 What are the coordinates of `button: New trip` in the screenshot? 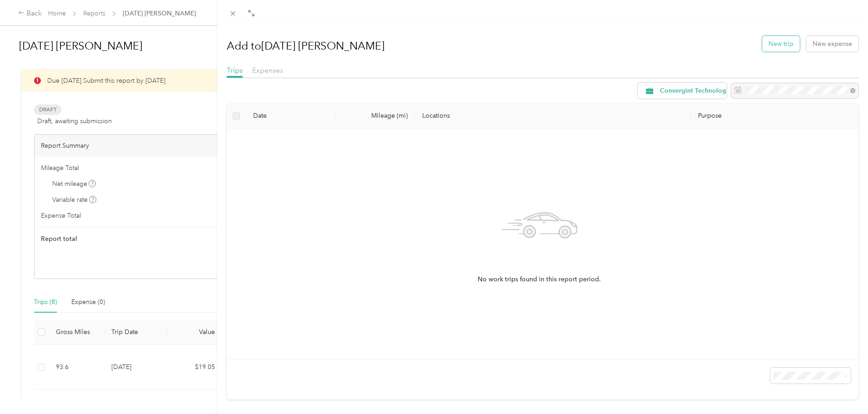 It's located at (781, 43).